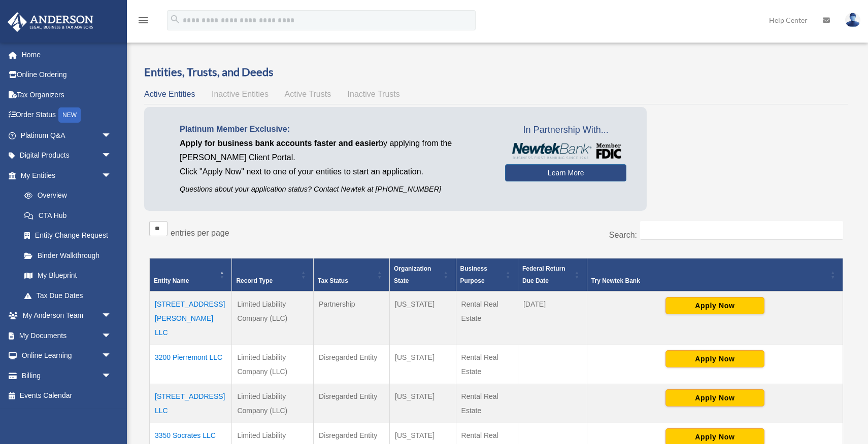  I want to click on a: Tax Organizers, so click(67, 95).